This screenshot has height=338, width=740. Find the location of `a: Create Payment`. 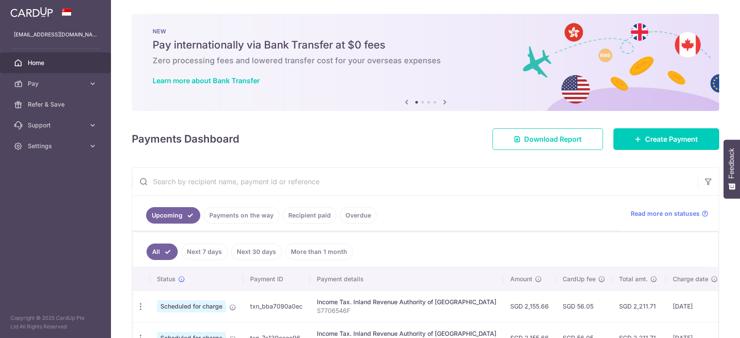

a: Create Payment is located at coordinates (666, 139).